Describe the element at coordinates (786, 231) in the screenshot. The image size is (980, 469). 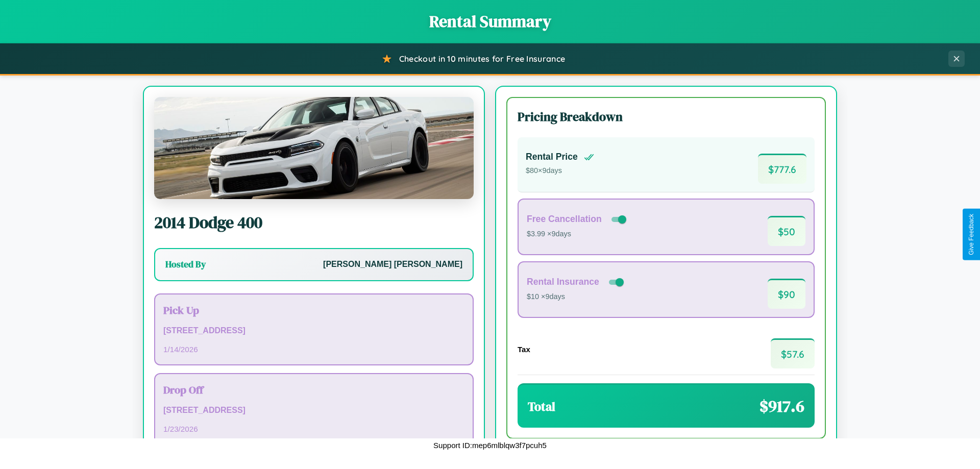
I see `span: $ 50` at that location.